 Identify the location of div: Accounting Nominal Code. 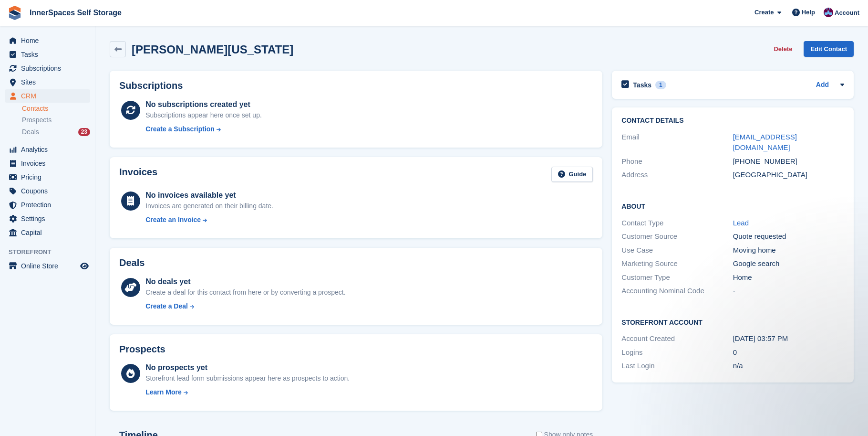
(676, 291).